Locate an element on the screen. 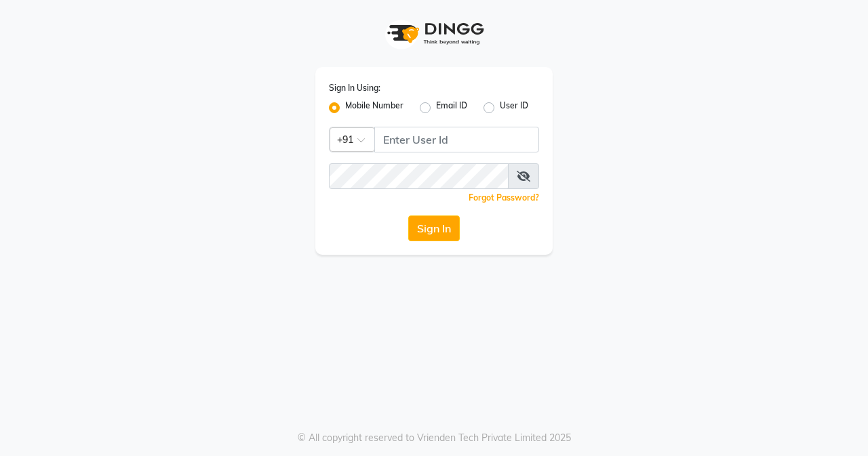 This screenshot has height=456, width=868. label: User ID is located at coordinates (514, 107).